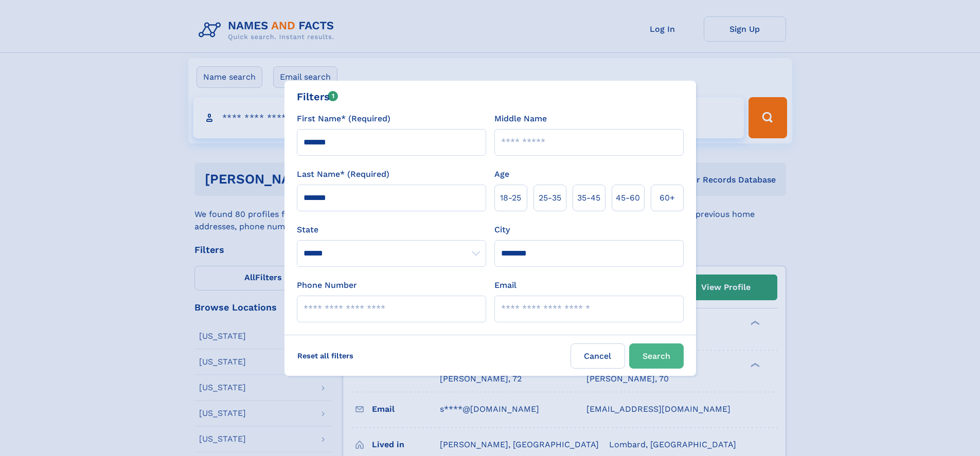  Describe the element at coordinates (598, 356) in the screenshot. I see `label: Cancel` at that location.